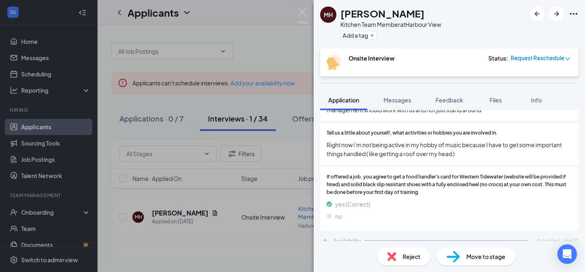 The width and height of the screenshot is (585, 272). What do you see at coordinates (412, 257) in the screenshot?
I see `span: Reject` at bounding box center [412, 257].